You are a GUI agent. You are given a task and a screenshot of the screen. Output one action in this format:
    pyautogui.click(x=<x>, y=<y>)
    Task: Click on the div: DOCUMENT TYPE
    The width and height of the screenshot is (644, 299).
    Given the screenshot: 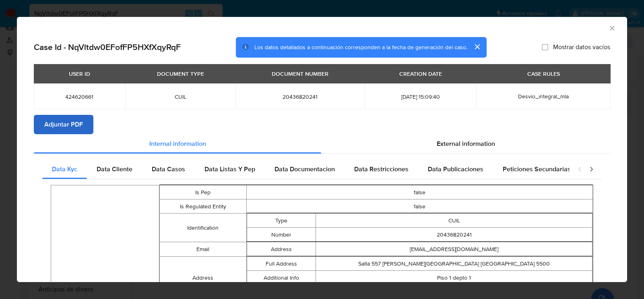 What is the action you would take?
    pyautogui.click(x=181, y=74)
    